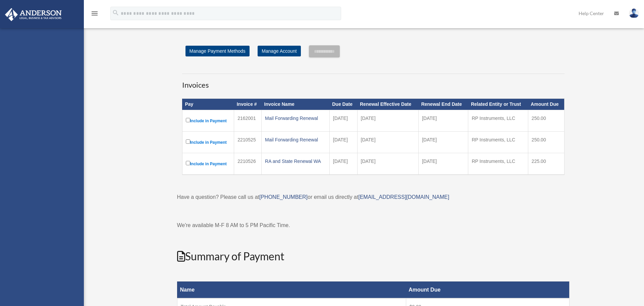 Image resolution: width=644 pixels, height=306 pixels. I want to click on th: Pay, so click(208, 105).